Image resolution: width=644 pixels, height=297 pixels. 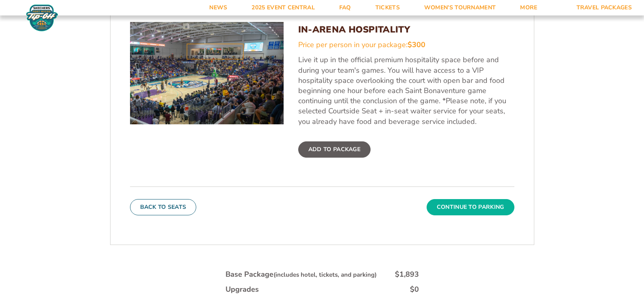 What do you see at coordinates (471, 207) in the screenshot?
I see `button: Continue To Parking` at bounding box center [471, 207].